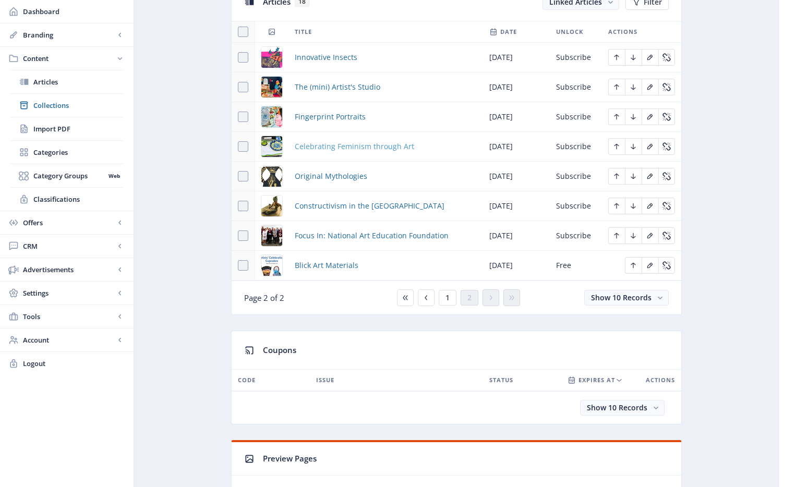 The height and width of the screenshot is (487, 808). I want to click on td: Free, so click(576, 266).